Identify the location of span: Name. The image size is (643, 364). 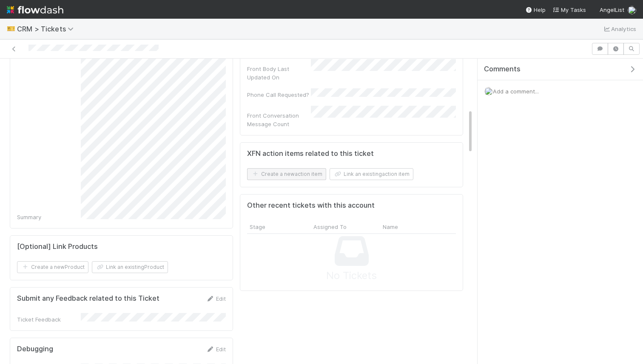
(390, 227).